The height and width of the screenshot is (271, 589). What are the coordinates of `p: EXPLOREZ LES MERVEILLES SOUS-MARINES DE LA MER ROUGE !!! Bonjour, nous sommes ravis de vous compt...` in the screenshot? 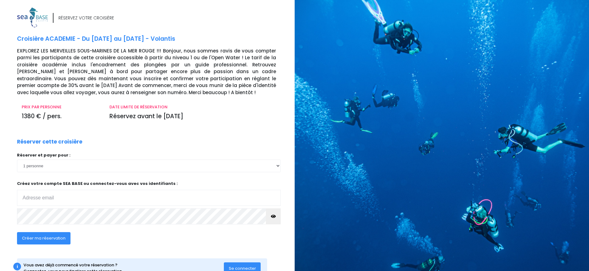 It's located at (153, 72).